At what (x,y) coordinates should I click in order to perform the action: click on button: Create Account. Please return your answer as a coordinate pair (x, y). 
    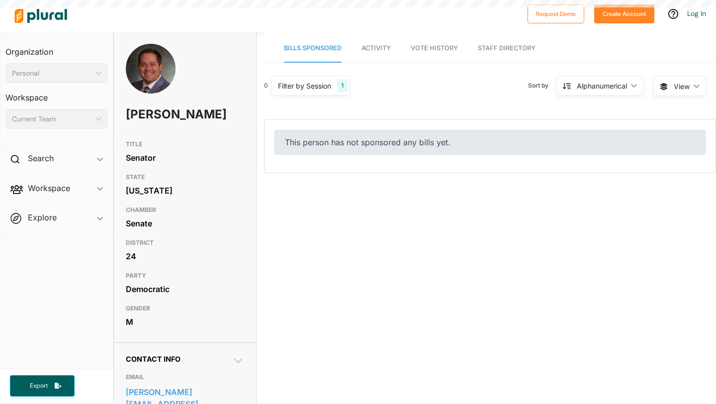
    Looking at the image, I should click on (624, 14).